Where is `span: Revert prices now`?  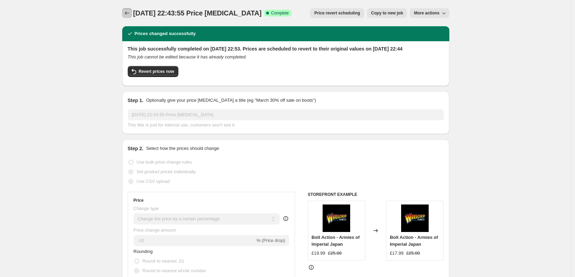
span: Revert prices now is located at coordinates (156, 72).